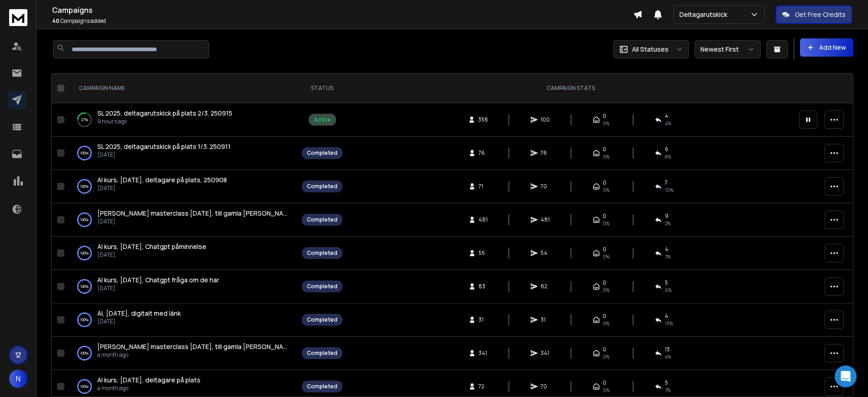 The height and width of the screenshot is (397, 868). I want to click on span: 6, so click(667, 149).